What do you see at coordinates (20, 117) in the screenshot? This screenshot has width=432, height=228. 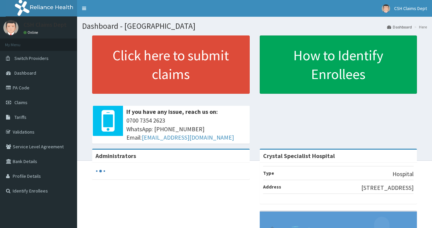 I see `span: Tariffs` at bounding box center [20, 117].